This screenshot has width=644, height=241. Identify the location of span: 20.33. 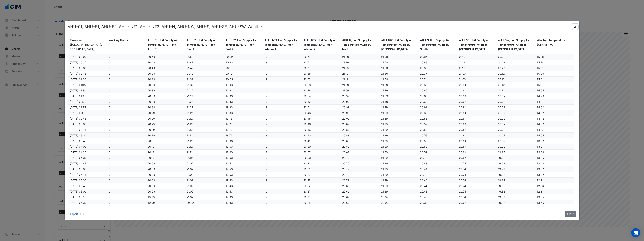
(307, 158).